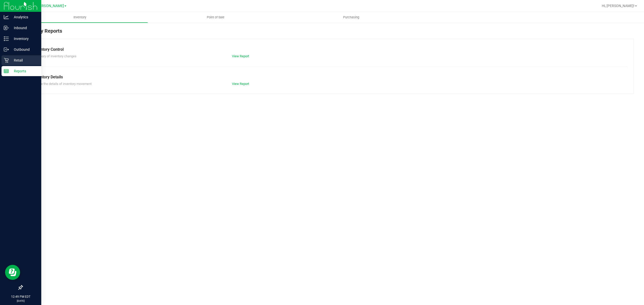 The height and width of the screenshot is (305, 644). Describe the element at coordinates (6, 17) in the screenshot. I see `inline-svg: Analytics` at that location.